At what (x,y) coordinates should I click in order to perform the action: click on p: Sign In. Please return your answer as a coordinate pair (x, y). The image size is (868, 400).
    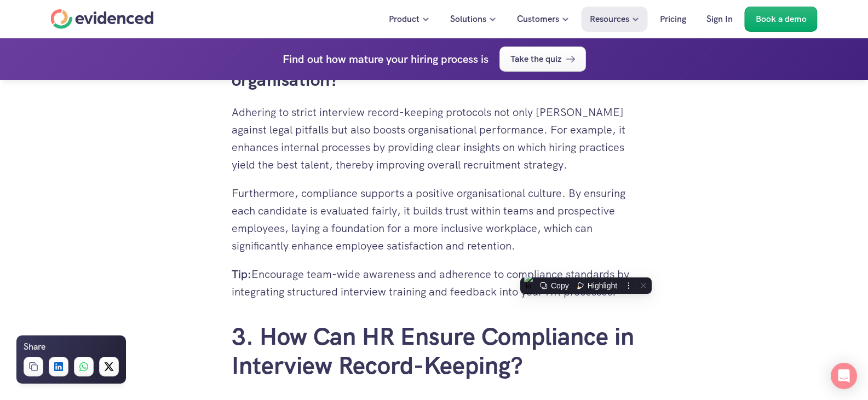
    Looking at the image, I should click on (720, 19).